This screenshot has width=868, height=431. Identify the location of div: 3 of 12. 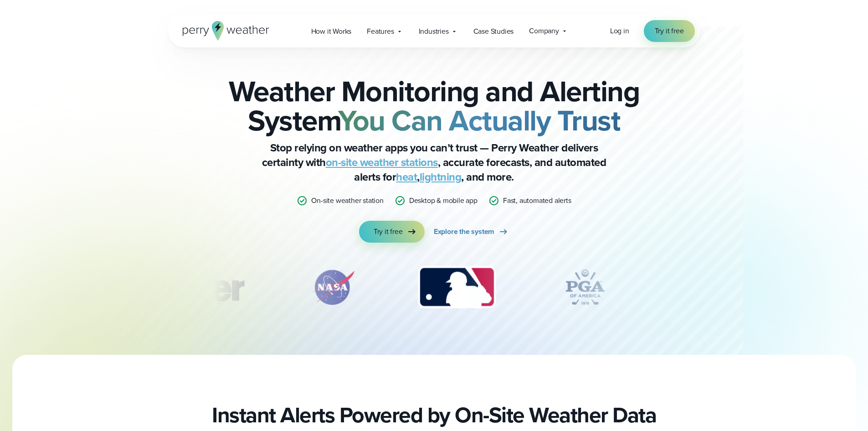
(457, 288).